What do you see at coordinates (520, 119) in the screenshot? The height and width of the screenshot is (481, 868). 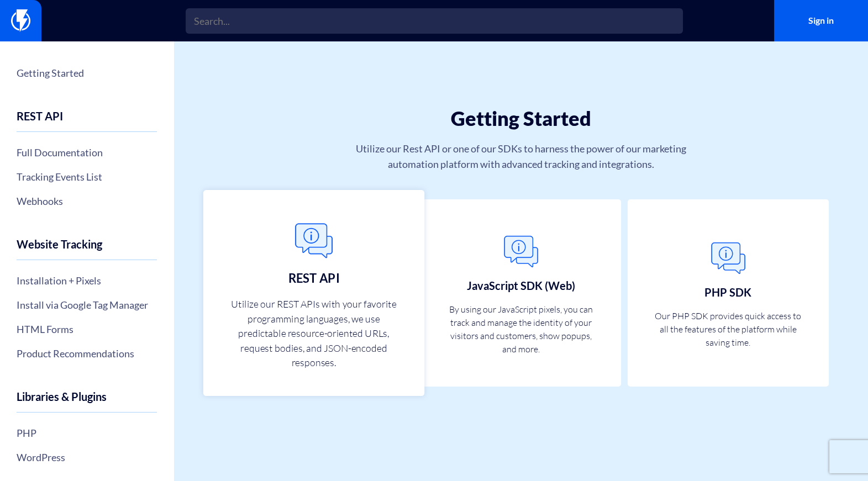 I see `h1: Getting Started` at bounding box center [520, 119].